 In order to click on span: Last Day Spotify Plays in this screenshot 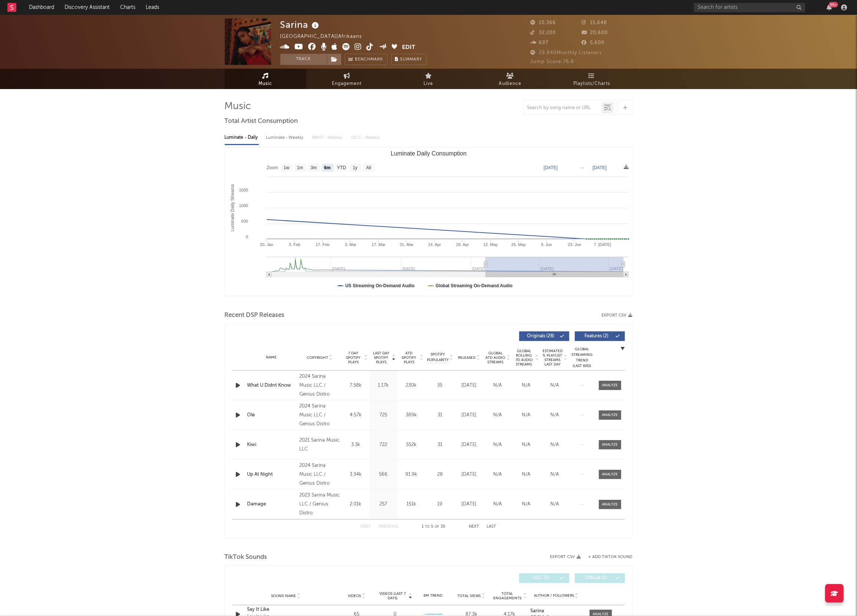, I will do `click(381, 358)`.